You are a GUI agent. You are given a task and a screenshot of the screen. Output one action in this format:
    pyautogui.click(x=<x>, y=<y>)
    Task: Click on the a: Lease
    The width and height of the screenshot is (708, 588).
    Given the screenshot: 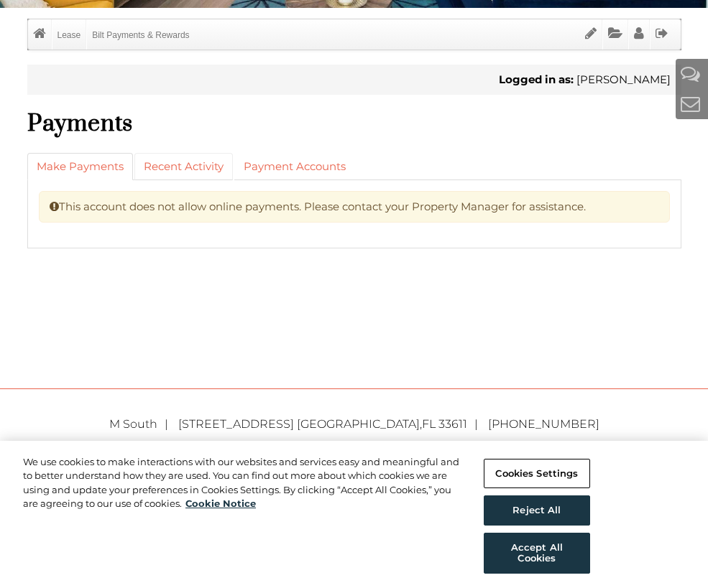 What is the action you would take?
    pyautogui.click(x=69, y=34)
    